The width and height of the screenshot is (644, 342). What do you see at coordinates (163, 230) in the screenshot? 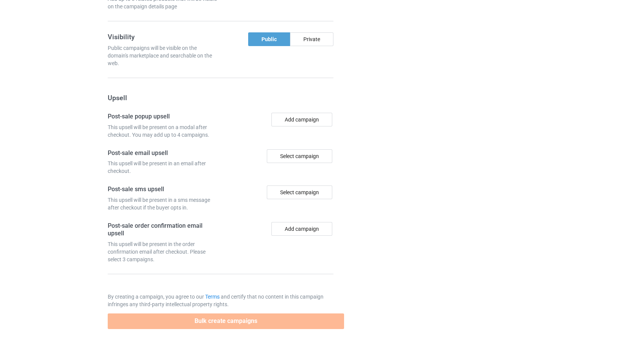
I see `h4: Post-sale order confirmation email upsell` at bounding box center [163, 230].